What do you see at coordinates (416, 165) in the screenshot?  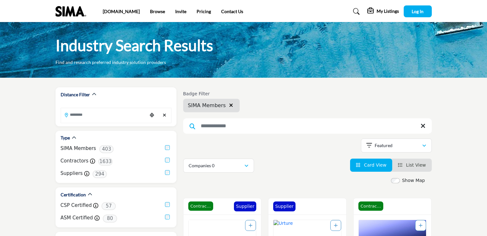 I see `span: List View` at bounding box center [416, 165].